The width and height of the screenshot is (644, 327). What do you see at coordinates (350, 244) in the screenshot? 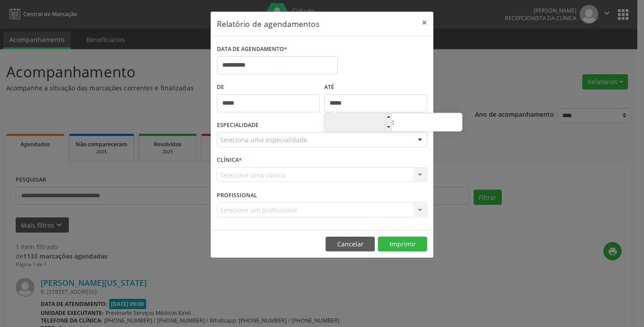
I see `button: Cancelar` at bounding box center [350, 244].